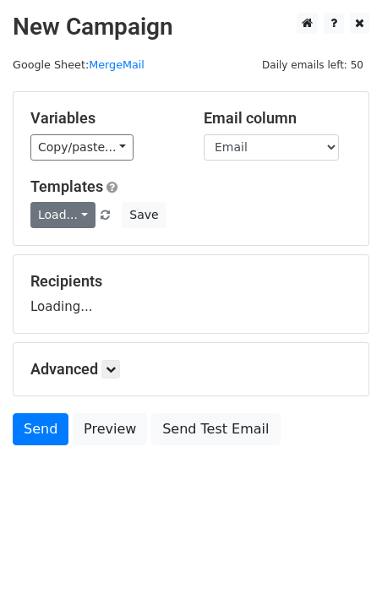 This screenshot has height=605, width=382. What do you see at coordinates (144, 215) in the screenshot?
I see `button: Save` at bounding box center [144, 215].